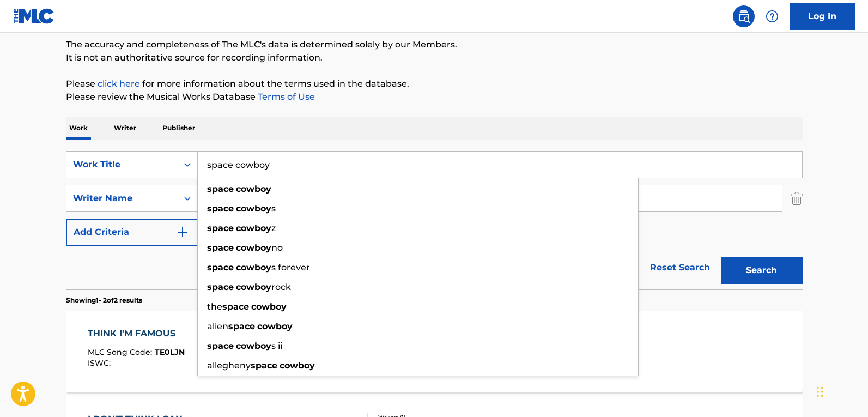 The image size is (868, 417). I want to click on span: s, so click(274, 208).